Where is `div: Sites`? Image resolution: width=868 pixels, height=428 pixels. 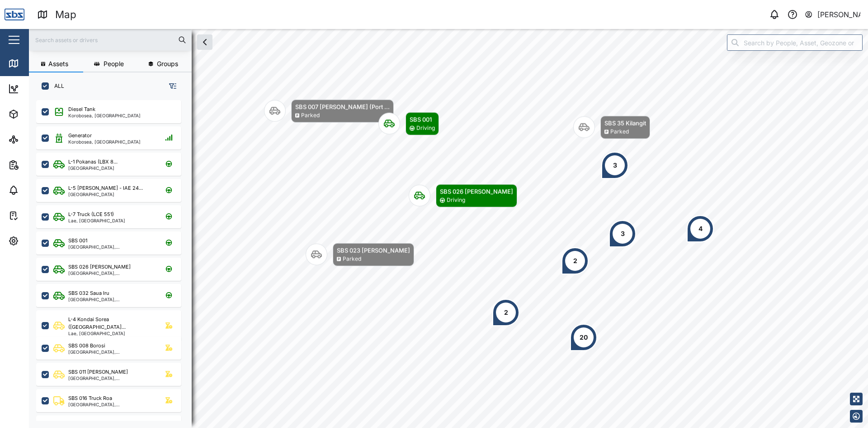 div: Sites is located at coordinates (34, 139).